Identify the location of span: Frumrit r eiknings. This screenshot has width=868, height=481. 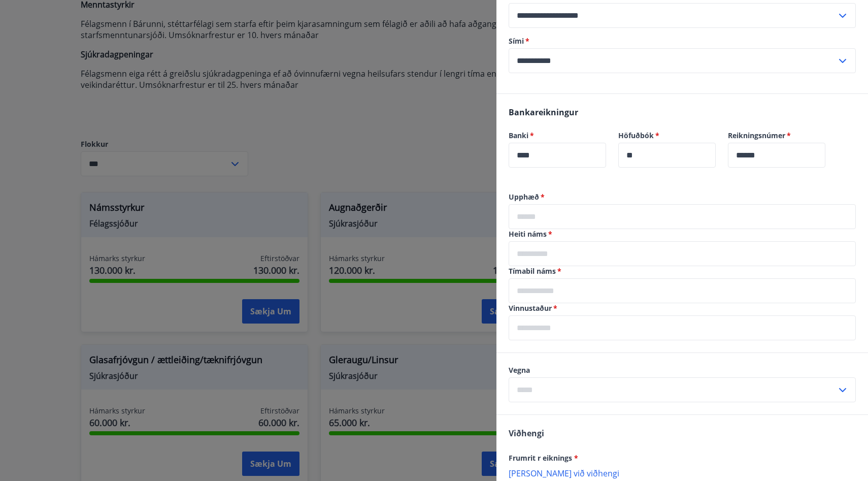
(543, 458).